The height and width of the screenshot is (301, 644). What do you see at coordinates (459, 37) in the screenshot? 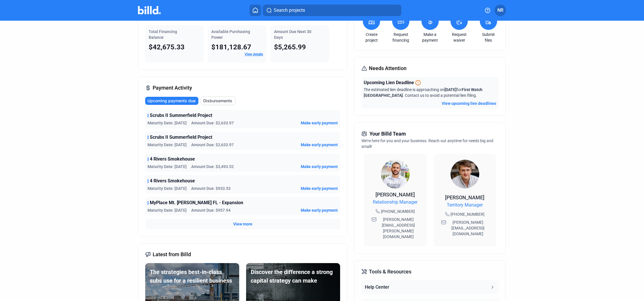
I see `a: Request waiver` at bounding box center [459, 37].